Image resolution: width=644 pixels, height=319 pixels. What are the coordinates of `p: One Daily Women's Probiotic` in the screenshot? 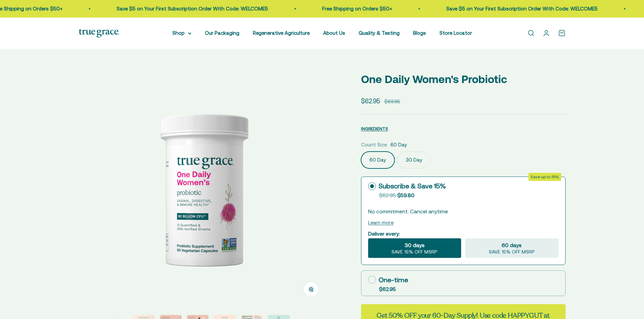 It's located at (464, 79).